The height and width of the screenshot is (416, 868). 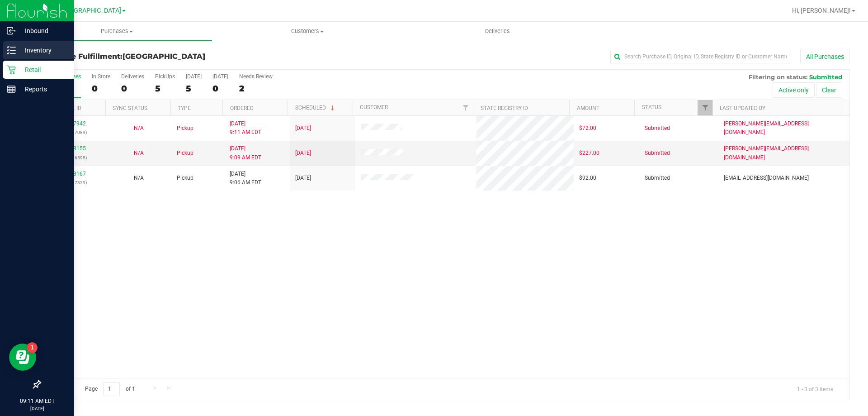 What do you see at coordinates (829, 90) in the screenshot?
I see `button: Clear` at bounding box center [829, 90].